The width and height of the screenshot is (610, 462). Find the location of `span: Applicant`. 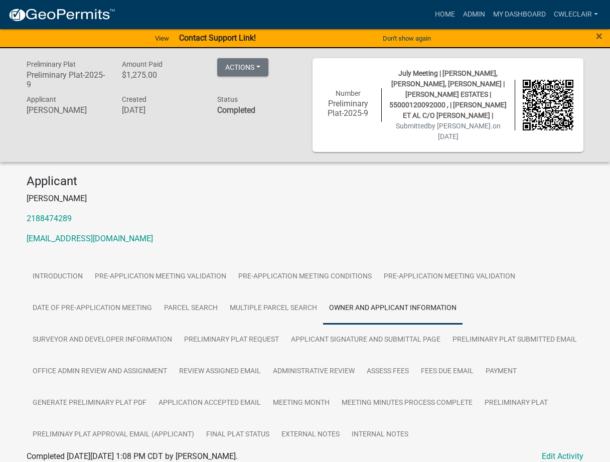

span: Applicant is located at coordinates (41, 99).